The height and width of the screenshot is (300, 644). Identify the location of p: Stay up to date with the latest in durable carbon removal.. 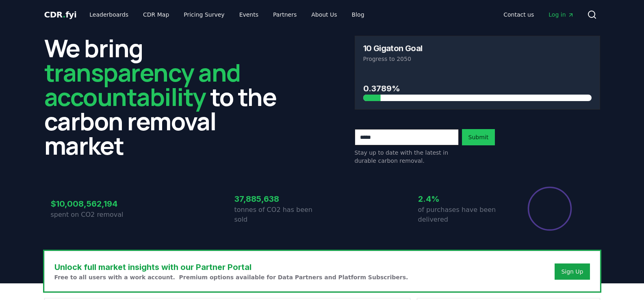
(407, 157).